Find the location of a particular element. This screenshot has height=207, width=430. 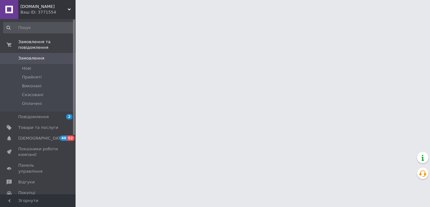

span: Замовлення та повідомлення is located at coordinates (47, 45).